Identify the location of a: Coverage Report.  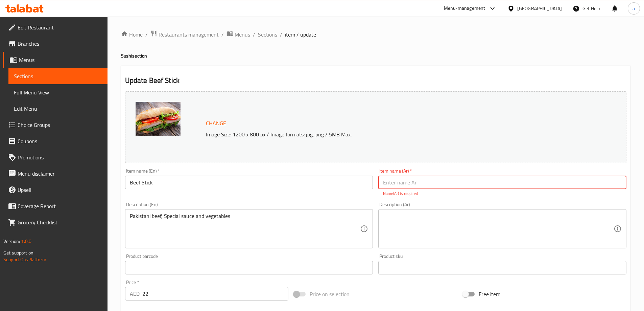
(55, 206).